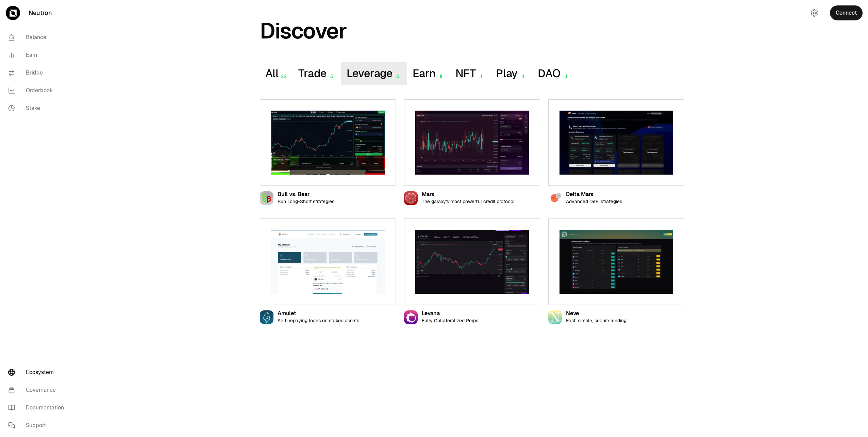 The height and width of the screenshot is (437, 868). What do you see at coordinates (328, 142) in the screenshot?
I see `img: Bull vs. Bear preview image` at bounding box center [328, 142].